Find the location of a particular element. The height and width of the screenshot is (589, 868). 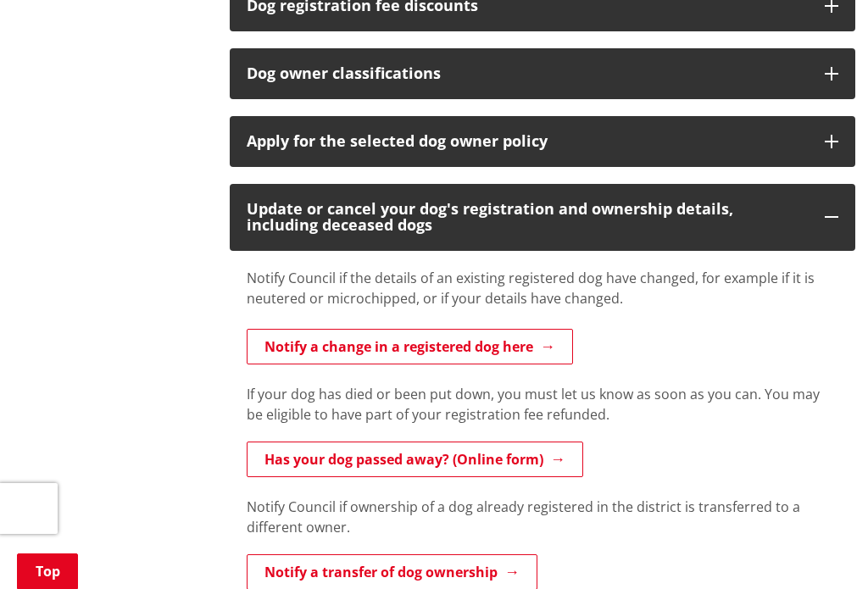

p: If your dog has died or been put down, you must let us know as soon as you can. You may be eligib... is located at coordinates (542, 404).